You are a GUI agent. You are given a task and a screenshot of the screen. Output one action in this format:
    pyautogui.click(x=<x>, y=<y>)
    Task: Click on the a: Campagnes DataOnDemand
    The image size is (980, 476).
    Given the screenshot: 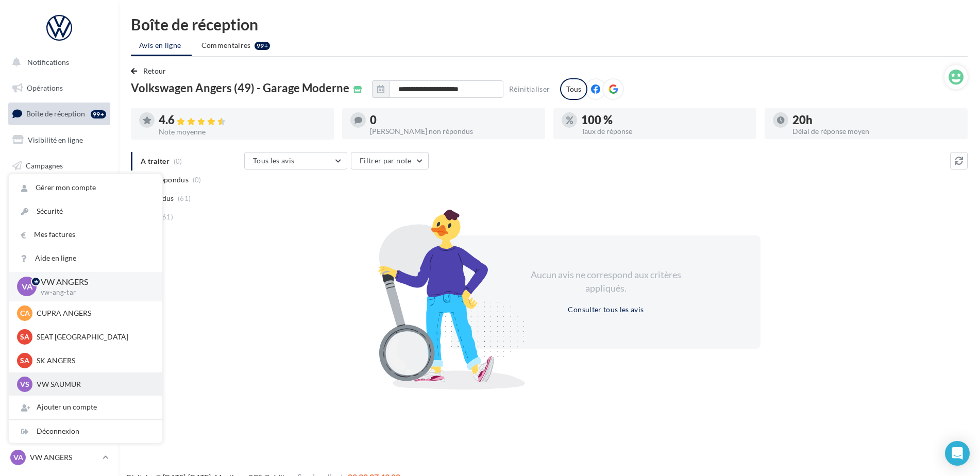 What is the action you would take?
    pyautogui.click(x=59, y=307)
    